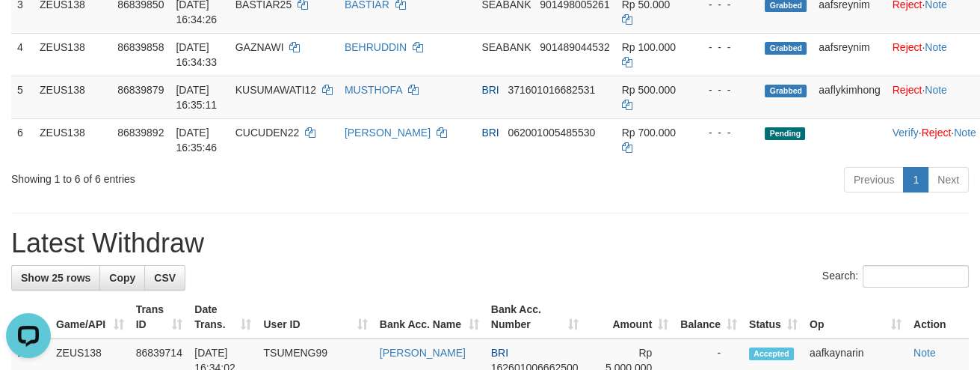  I want to click on td: 6, so click(23, 139).